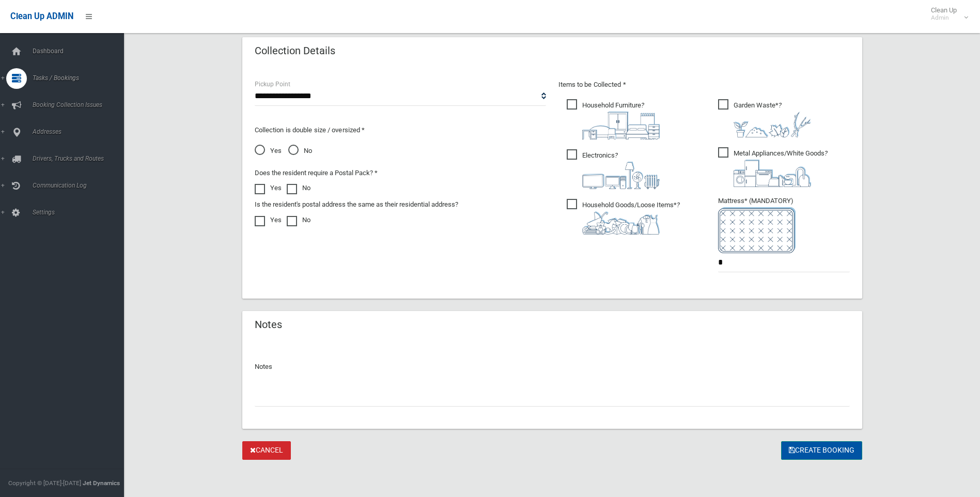  Describe the element at coordinates (268, 325) in the screenshot. I see `header: Notes` at that location.